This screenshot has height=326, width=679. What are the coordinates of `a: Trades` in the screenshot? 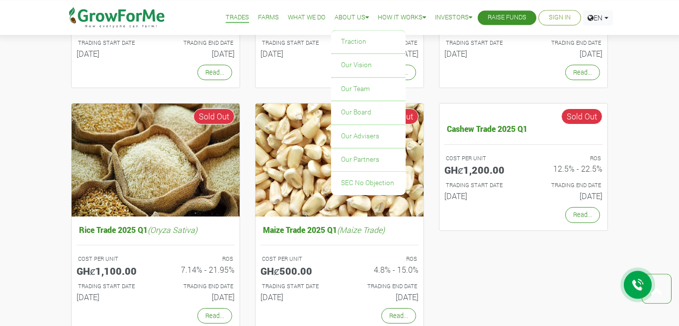 It's located at (237, 17).